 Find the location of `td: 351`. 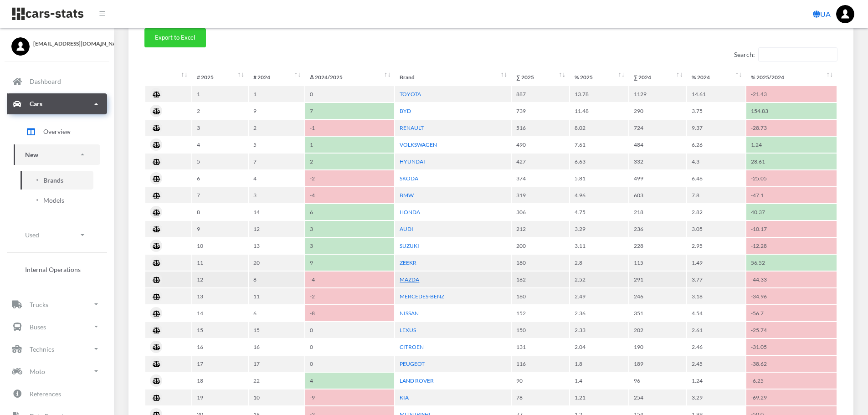

td: 351 is located at coordinates (658, 313).